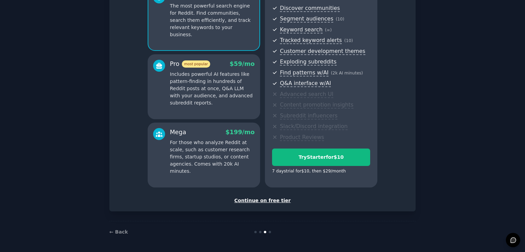  I want to click on span: Customer development themes, so click(323, 51).